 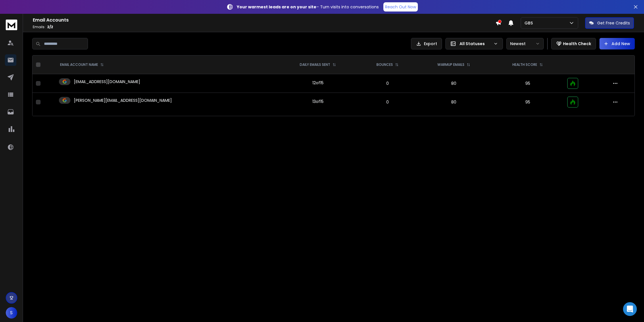 What do you see at coordinates (525, 44) in the screenshot?
I see `button: Newest` at bounding box center [525, 44].